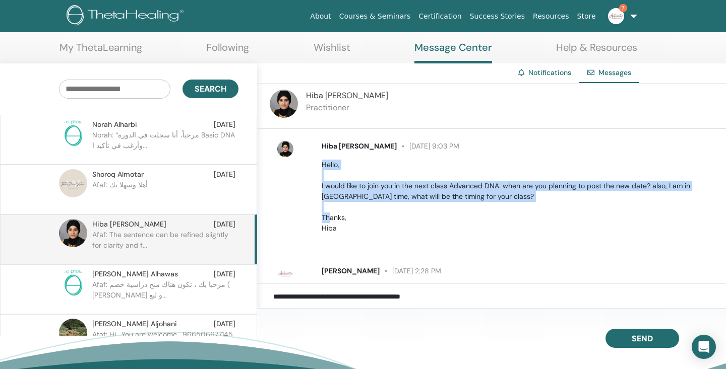  Describe the element at coordinates (549, 73) in the screenshot. I see `a: Notifications` at that location.